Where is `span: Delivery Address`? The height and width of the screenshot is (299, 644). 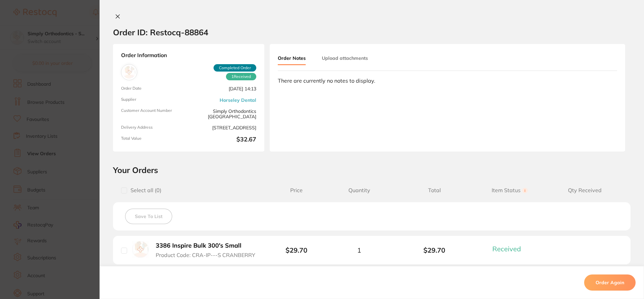
span: Delivery Address is located at coordinates (153, 128).